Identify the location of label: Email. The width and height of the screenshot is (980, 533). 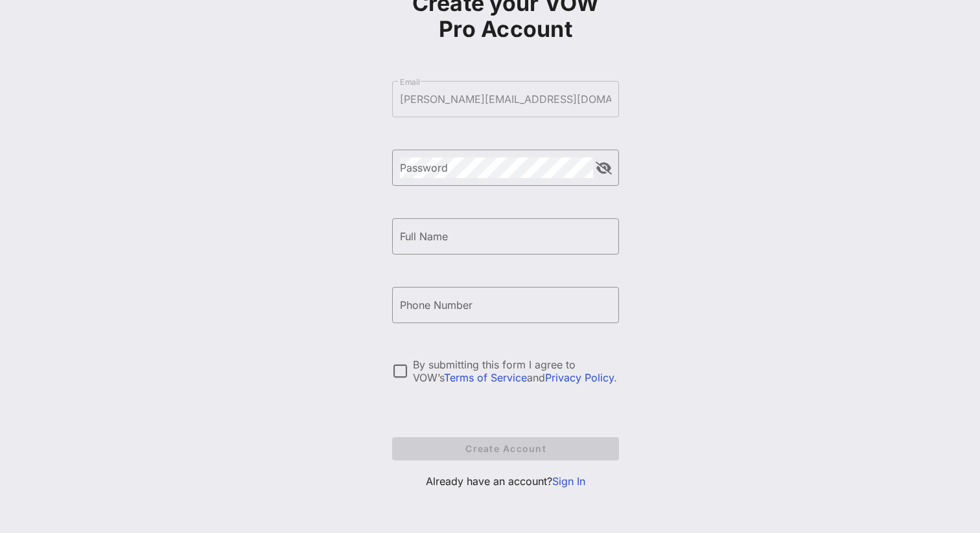
(410, 82).